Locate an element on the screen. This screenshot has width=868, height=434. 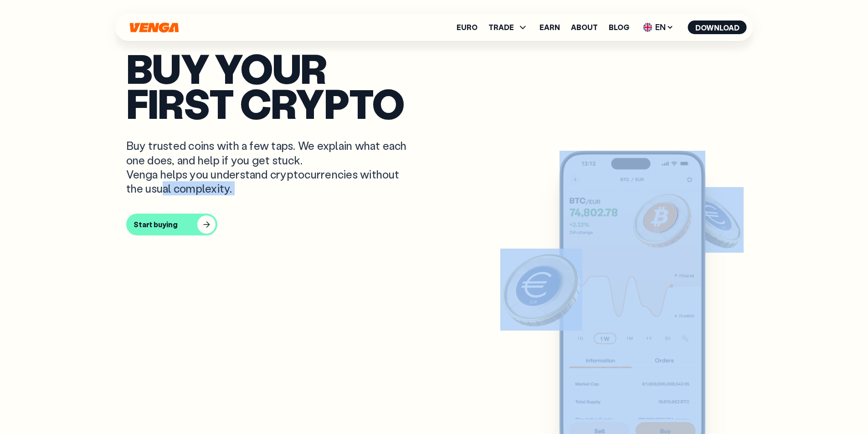
a: Start buying is located at coordinates (434, 225).